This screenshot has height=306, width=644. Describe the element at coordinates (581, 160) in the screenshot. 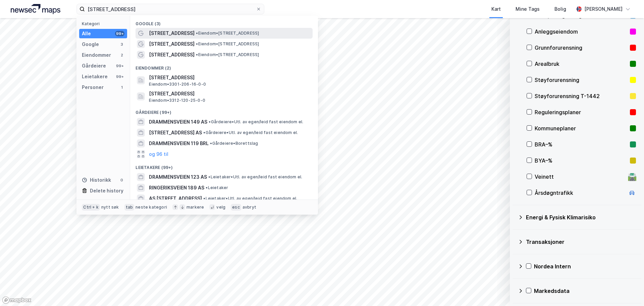

I see `div: BYA–%` at that location.